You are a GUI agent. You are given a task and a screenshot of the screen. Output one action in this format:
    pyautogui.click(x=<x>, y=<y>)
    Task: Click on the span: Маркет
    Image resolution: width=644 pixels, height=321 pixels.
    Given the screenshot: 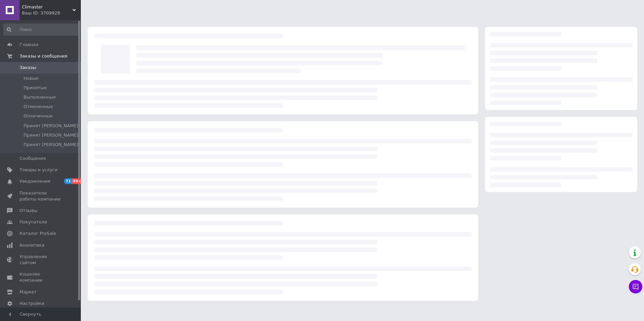 What is the action you would take?
    pyautogui.click(x=28, y=292)
    